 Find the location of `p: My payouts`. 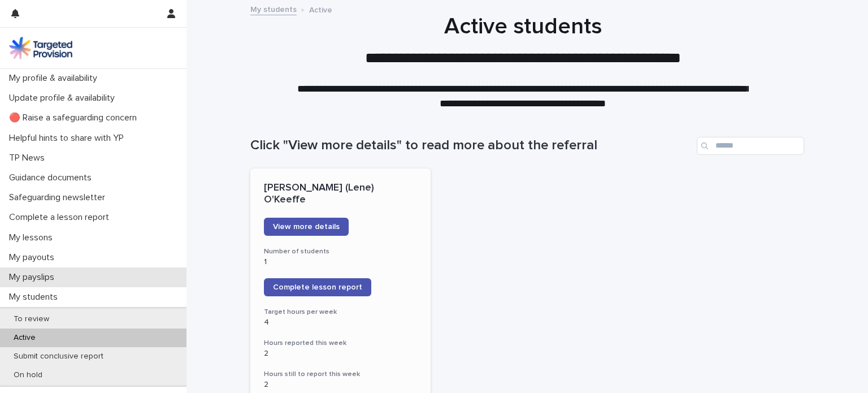

p: My payouts is located at coordinates (34, 258).